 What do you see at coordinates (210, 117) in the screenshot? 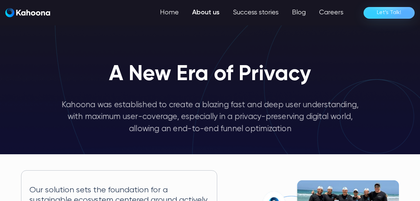
I see `p: Kahoona was established to create a blazing fast and deep user understanding, with maximum user-c...` at bounding box center [210, 117].